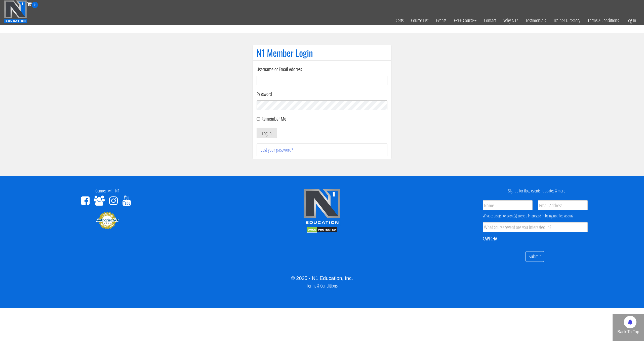  I want to click on a: FREE Course, so click(466, 21).